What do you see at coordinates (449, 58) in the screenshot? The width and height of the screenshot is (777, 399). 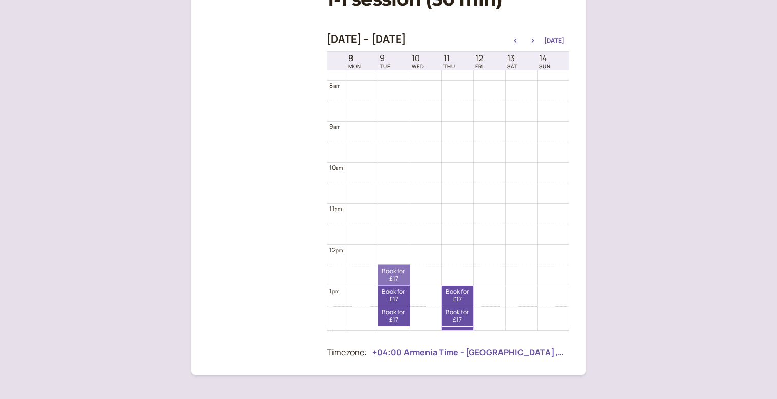 I see `span: 11` at bounding box center [449, 58].